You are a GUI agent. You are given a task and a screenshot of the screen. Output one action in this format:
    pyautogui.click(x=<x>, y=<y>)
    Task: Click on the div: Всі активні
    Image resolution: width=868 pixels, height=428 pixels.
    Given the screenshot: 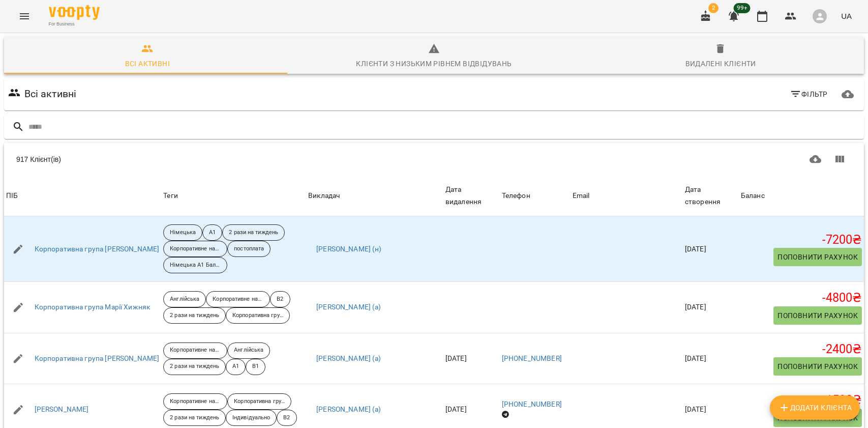 What is the action you would take?
    pyautogui.click(x=148, y=64)
    